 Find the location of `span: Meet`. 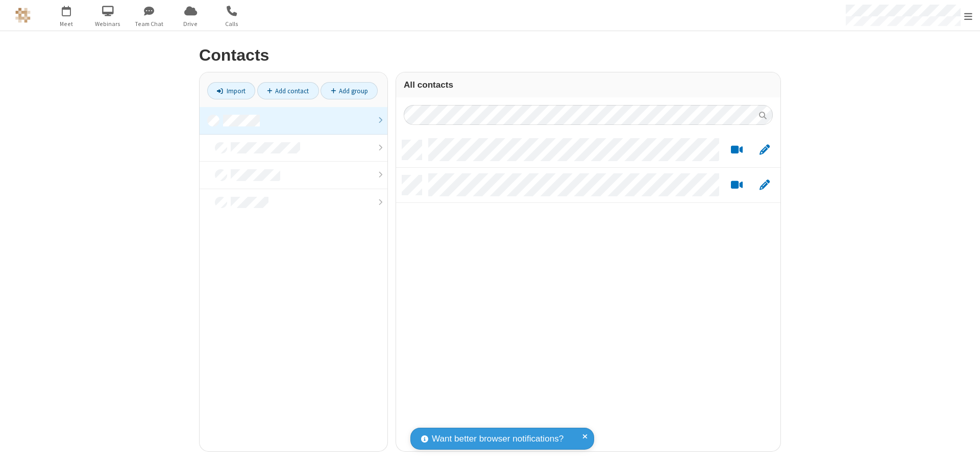

span: Meet is located at coordinates (67, 24).